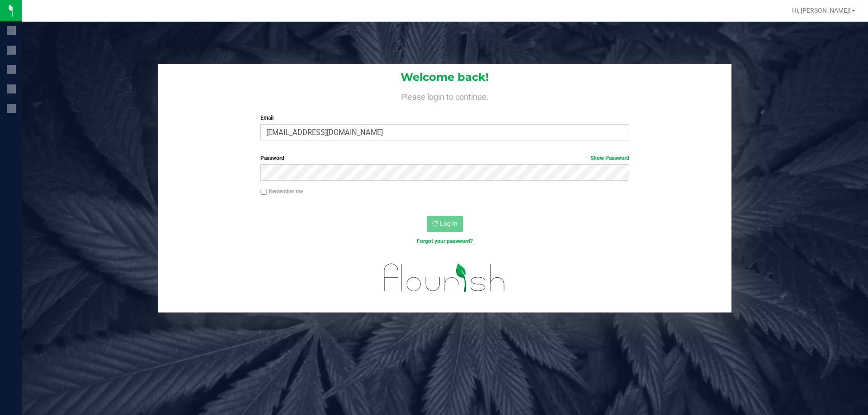 The image size is (868, 415). I want to click on label: Remember me, so click(282, 191).